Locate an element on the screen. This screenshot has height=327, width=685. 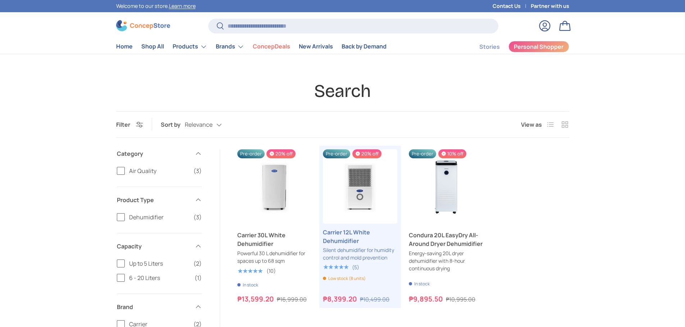
a: Products is located at coordinates (190, 47).